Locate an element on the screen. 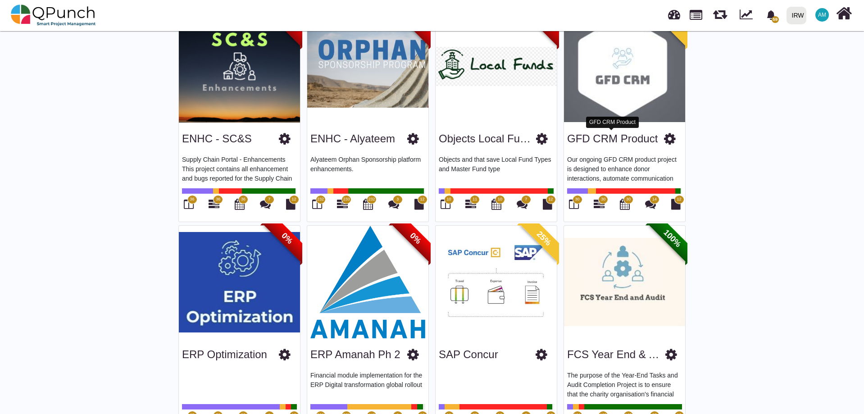  h3: ENHC - Alyateem is located at coordinates (353, 139).